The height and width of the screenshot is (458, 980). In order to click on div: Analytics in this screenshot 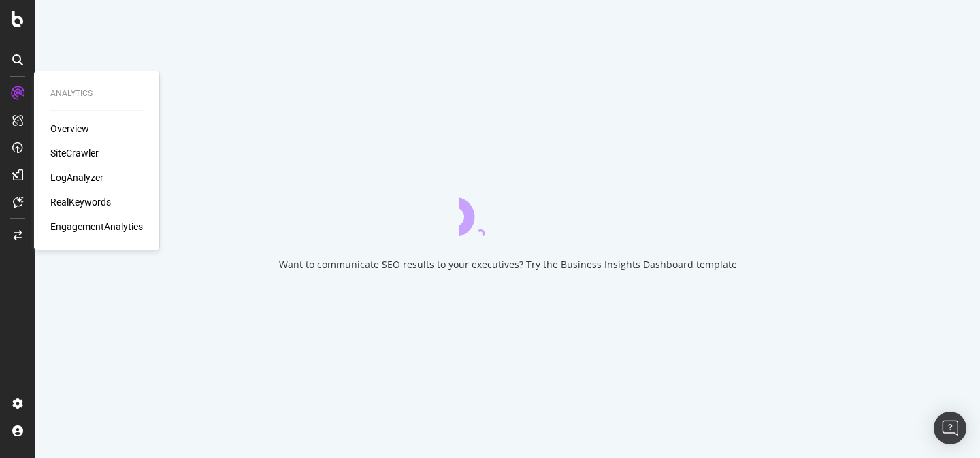, I will do `click(97, 93)`.